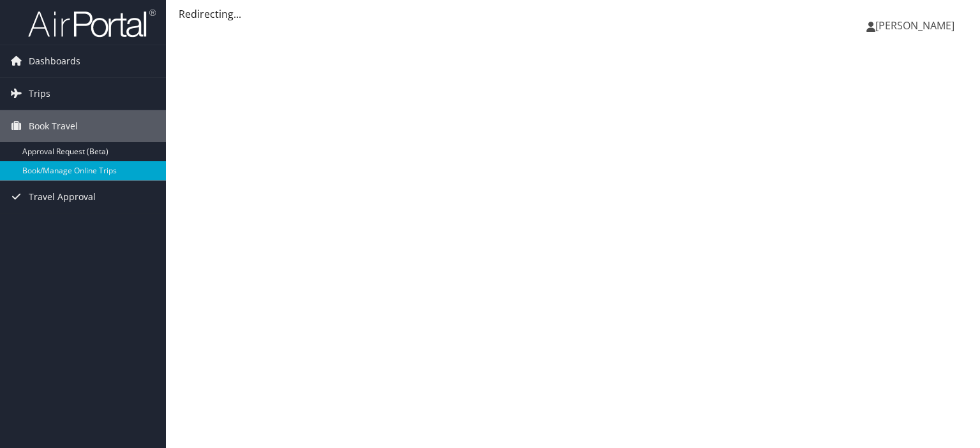  What do you see at coordinates (53, 126) in the screenshot?
I see `span: Book Travel` at bounding box center [53, 126].